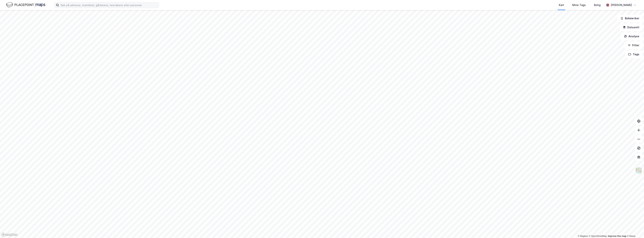  What do you see at coordinates (26, 5) in the screenshot?
I see `img: logo.f888ab2527a4732fd821a326f86c7f29.svg` at bounding box center [26, 5].